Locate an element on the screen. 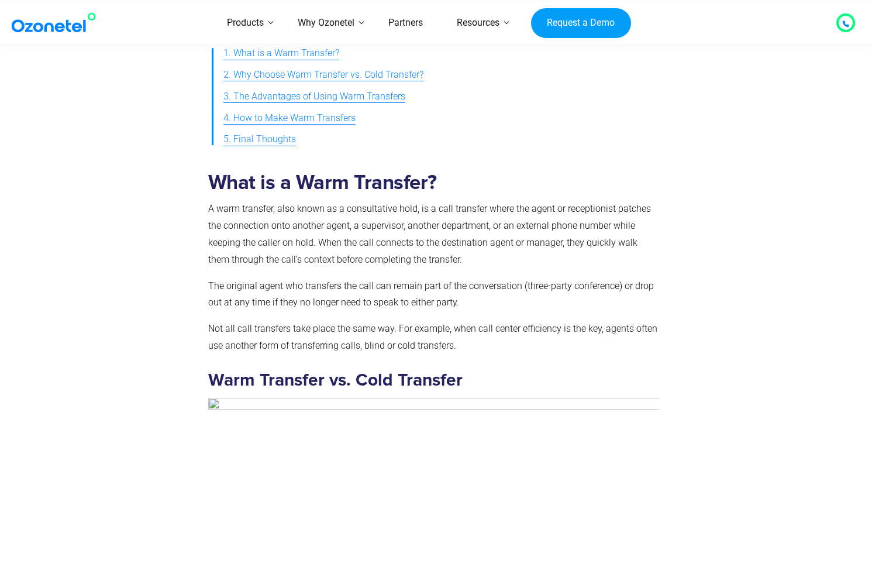 The image size is (872, 588). a: Partners is located at coordinates (405, 23).